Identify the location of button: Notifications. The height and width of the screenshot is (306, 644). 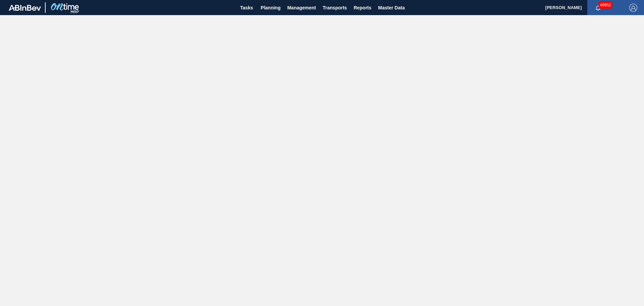
(598, 8).